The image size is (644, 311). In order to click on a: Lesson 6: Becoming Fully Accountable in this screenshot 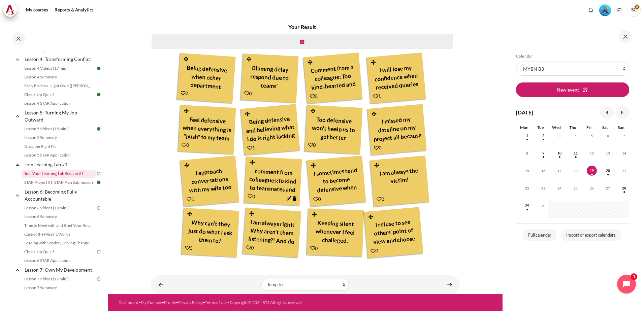, I will do `click(60, 195)`.